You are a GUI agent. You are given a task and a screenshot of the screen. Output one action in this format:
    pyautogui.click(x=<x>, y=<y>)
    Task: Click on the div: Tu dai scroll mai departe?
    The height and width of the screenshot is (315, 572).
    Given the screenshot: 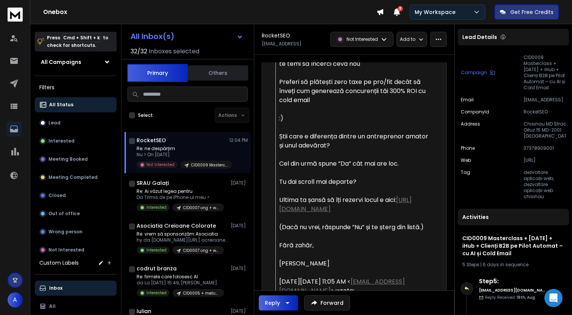 What is the action you would take?
    pyautogui.click(x=354, y=182)
    